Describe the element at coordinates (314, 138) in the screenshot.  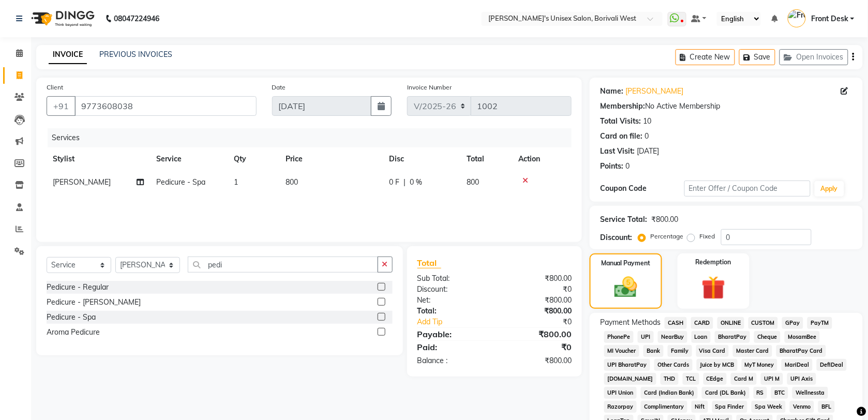
I see `div: Services` at that location.